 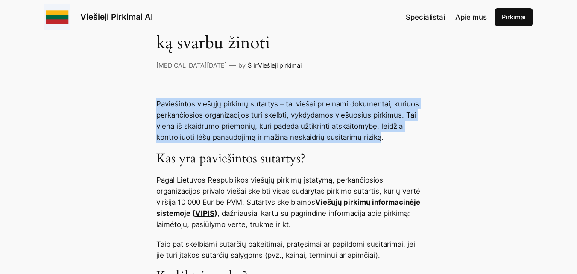 What do you see at coordinates (289, 159) in the screenshot?
I see `h3: Kas yra paviešintos sutartys?` at bounding box center [289, 159].